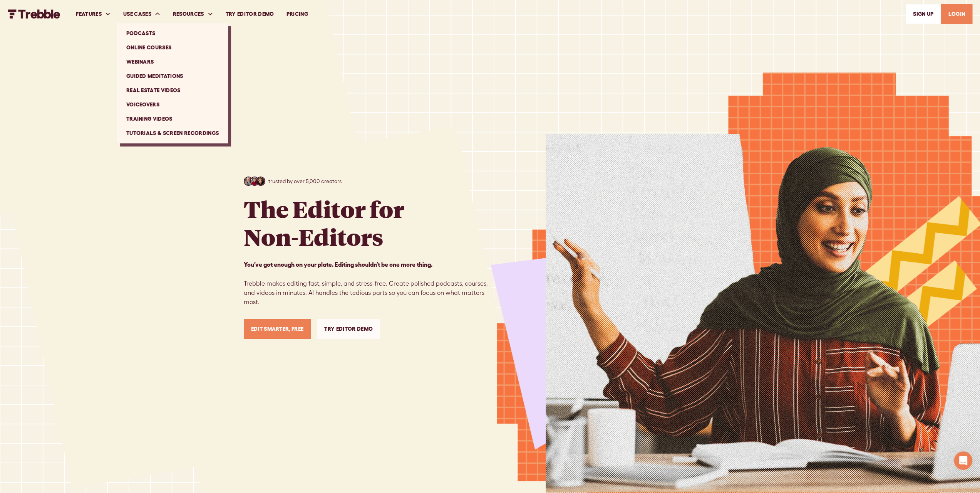  Describe the element at coordinates (956, 14) in the screenshot. I see `a: LOGIN` at that location.